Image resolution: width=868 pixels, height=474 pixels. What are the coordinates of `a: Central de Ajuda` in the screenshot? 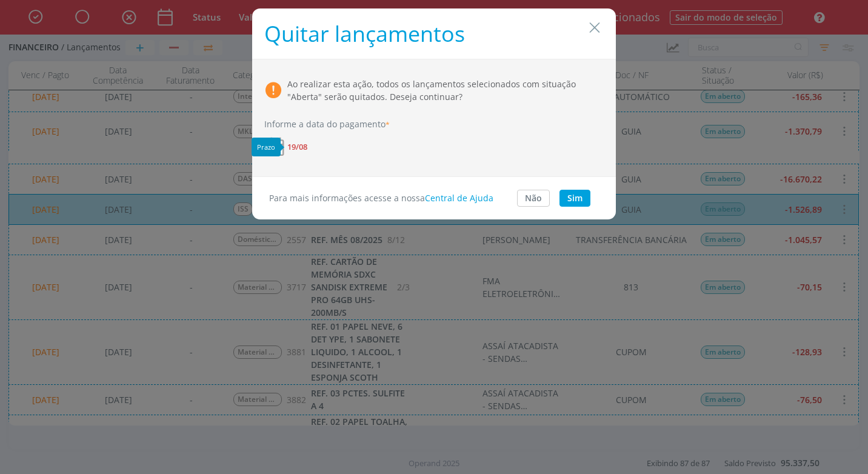 It's located at (459, 198).